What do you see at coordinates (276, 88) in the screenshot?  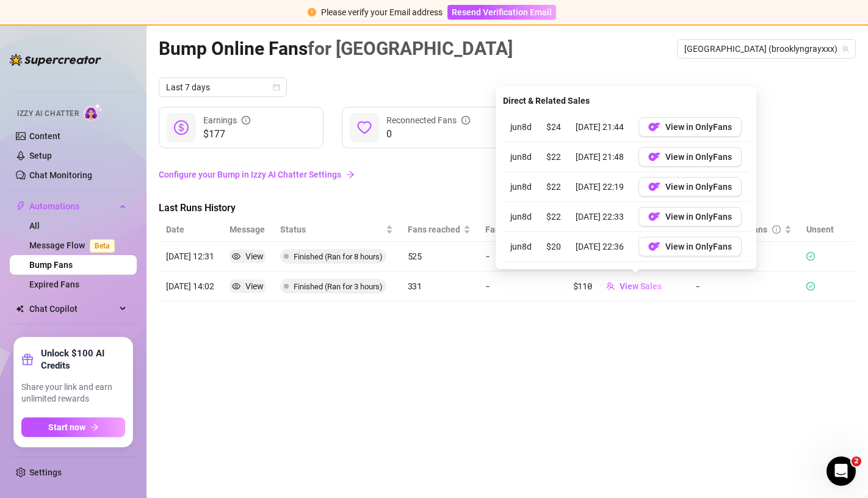 I see `span: calendar` at bounding box center [276, 88].